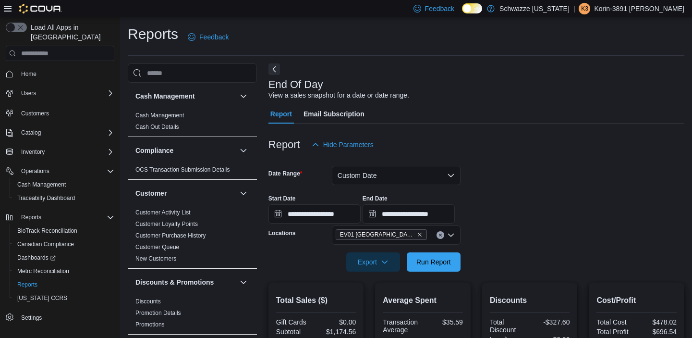 This screenshot has width=692, height=338. Describe the element at coordinates (27, 284) in the screenshot. I see `a: Reports` at that location.